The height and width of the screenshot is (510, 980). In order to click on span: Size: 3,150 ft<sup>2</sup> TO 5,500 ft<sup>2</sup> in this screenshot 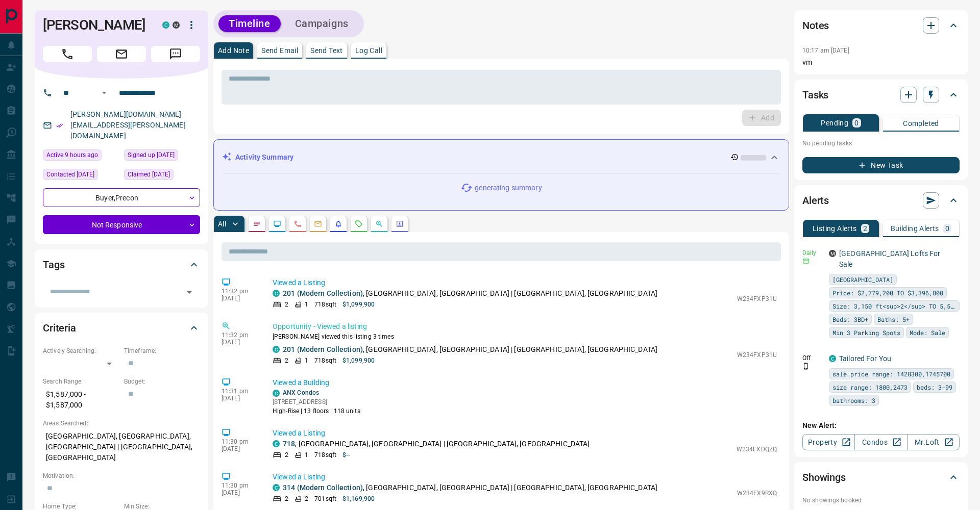, I will do `click(894, 307)`.